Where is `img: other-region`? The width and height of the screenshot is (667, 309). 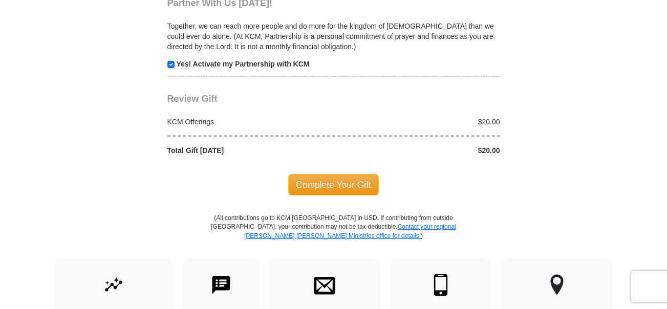 img: other-region is located at coordinates (557, 285).